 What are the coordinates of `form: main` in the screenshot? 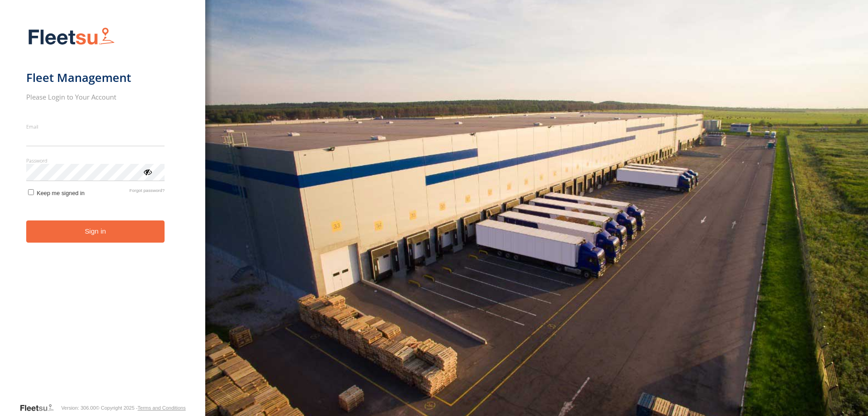 It's located at (103, 212).